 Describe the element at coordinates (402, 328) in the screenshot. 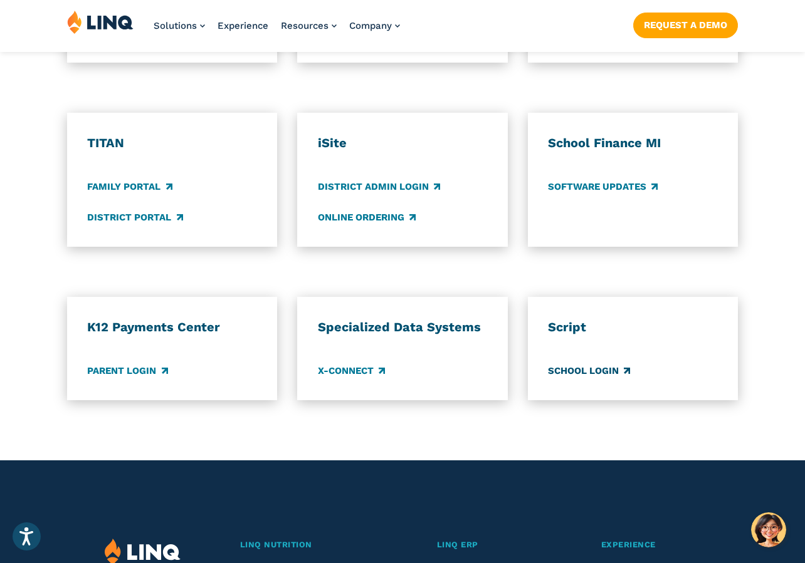

I see `h3: Specialized Data Systems` at that location.